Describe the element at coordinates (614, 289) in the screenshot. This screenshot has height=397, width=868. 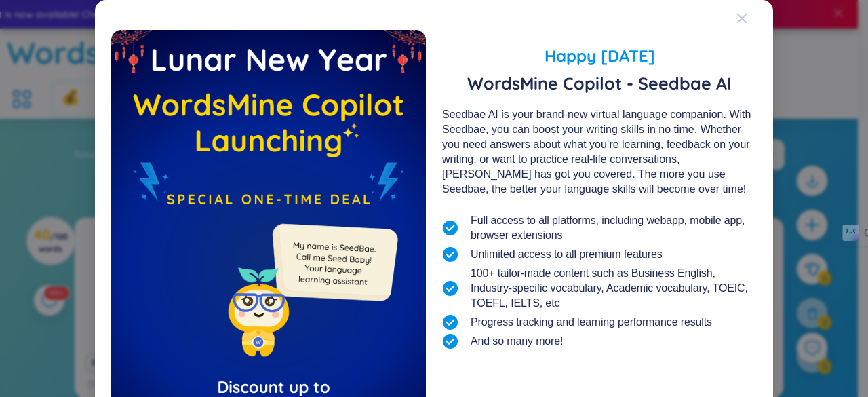
I see `span: 100+ tailor-made content such as Business English, Industry-specific vocabulary, Academic vocabul...` at that location.